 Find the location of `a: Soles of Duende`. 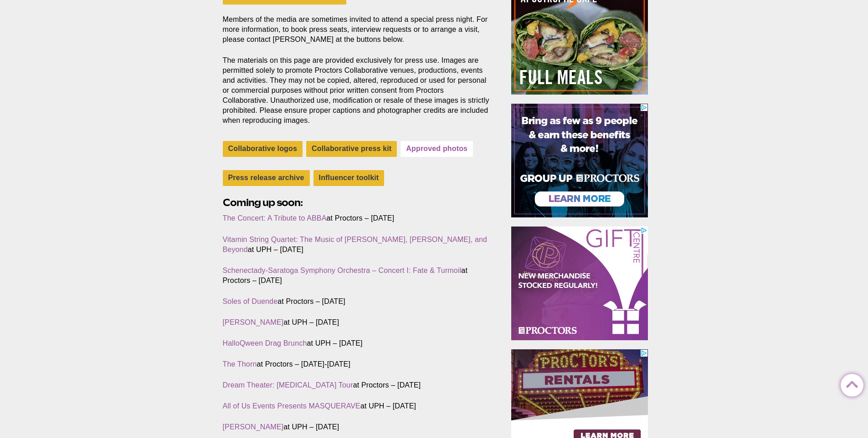

a: Soles of Duende is located at coordinates (250, 301).